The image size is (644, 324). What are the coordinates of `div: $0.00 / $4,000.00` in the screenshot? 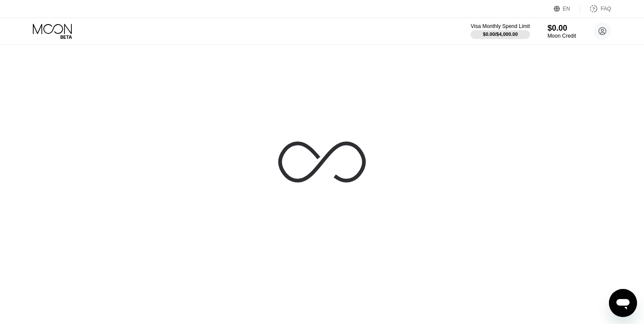 It's located at (500, 34).